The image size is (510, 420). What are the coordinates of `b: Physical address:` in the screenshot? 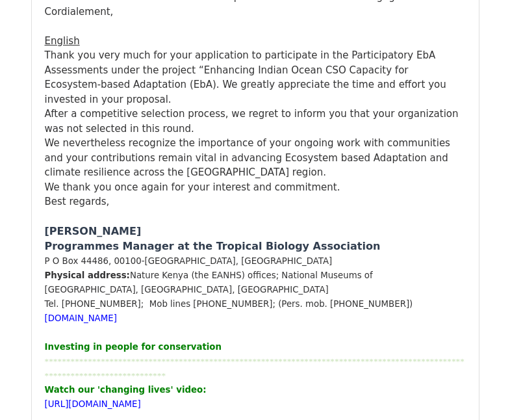 It's located at (87, 275).